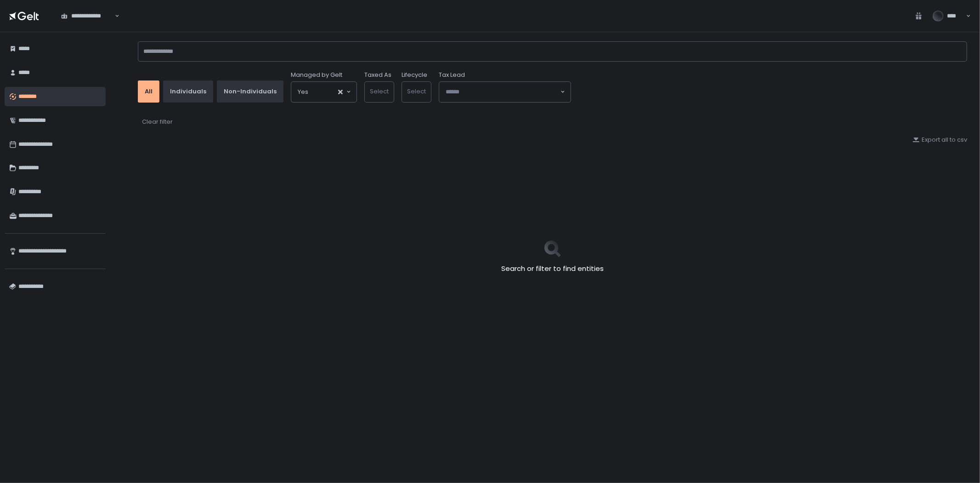 This screenshot has height=483, width=980. I want to click on div: Export all to csv, so click(940, 140).